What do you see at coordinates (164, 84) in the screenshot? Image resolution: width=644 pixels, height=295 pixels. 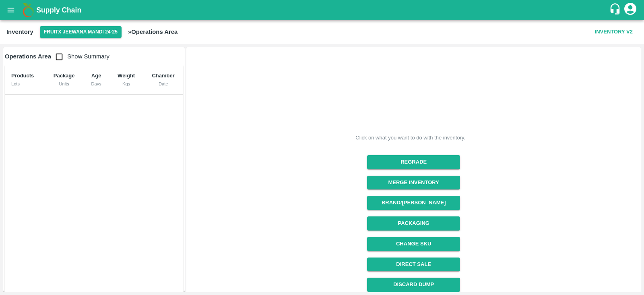 I see `div: Date` at bounding box center [164, 84].